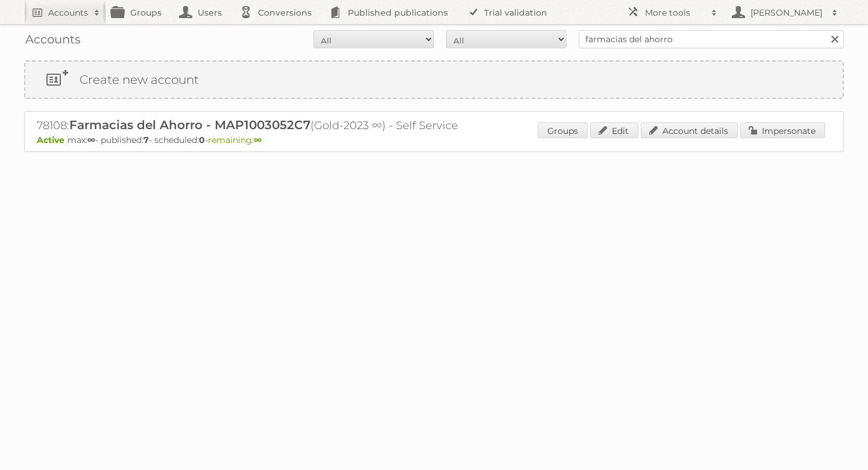 The width and height of the screenshot is (868, 470). What do you see at coordinates (614, 131) in the screenshot?
I see `a: Edit` at bounding box center [614, 131].